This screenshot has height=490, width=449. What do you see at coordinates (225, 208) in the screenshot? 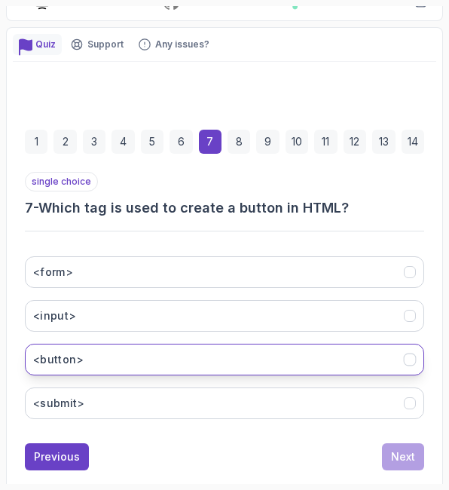
I see `h3: 7 - Which tag is used to create a button in HTML?` at bounding box center [225, 208].